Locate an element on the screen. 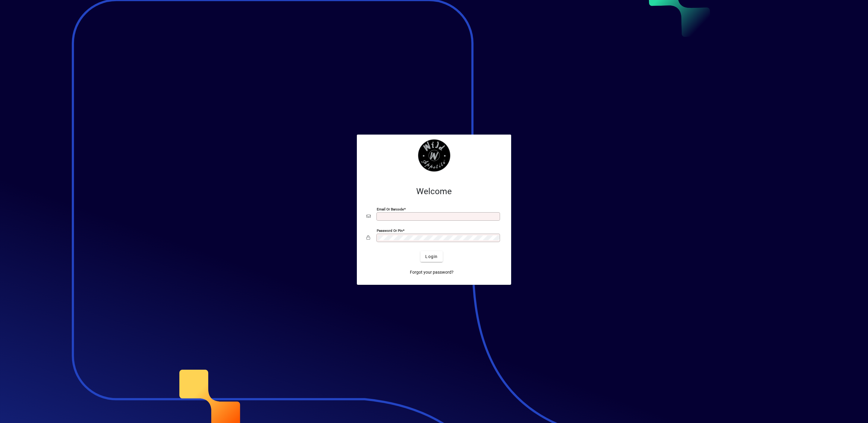  h2: Welcome is located at coordinates (434, 192).